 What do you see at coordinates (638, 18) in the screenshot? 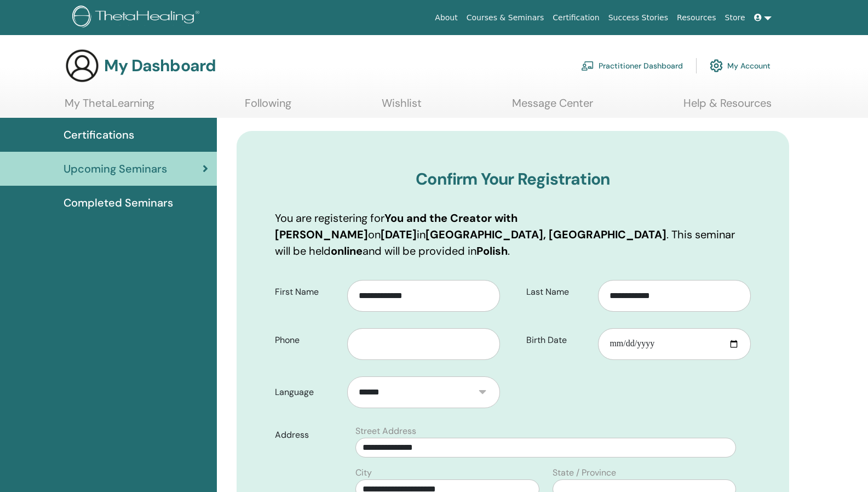
I see `a: Success Stories` at bounding box center [638, 18].